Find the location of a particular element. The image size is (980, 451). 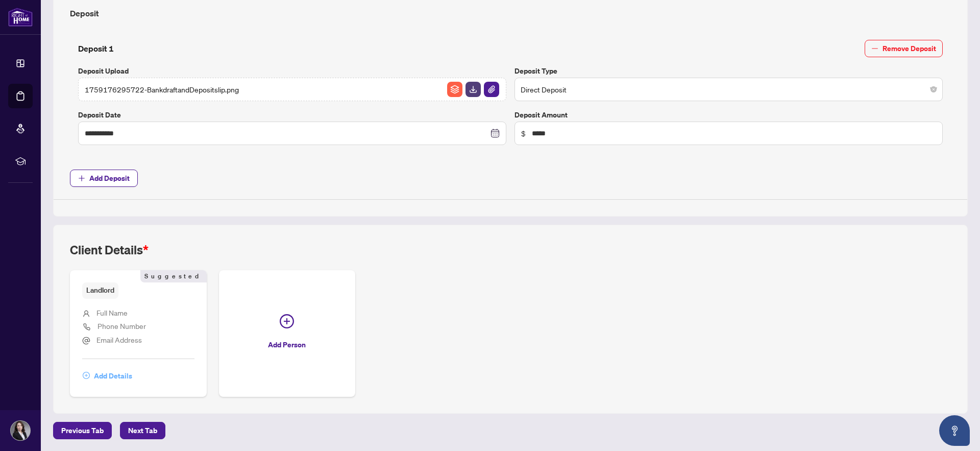

span: close-circle is located at coordinates (934, 89).